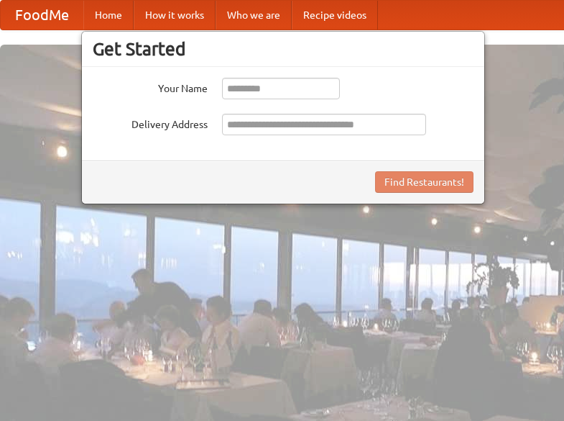 Image resolution: width=564 pixels, height=421 pixels. I want to click on a: How it works, so click(175, 15).